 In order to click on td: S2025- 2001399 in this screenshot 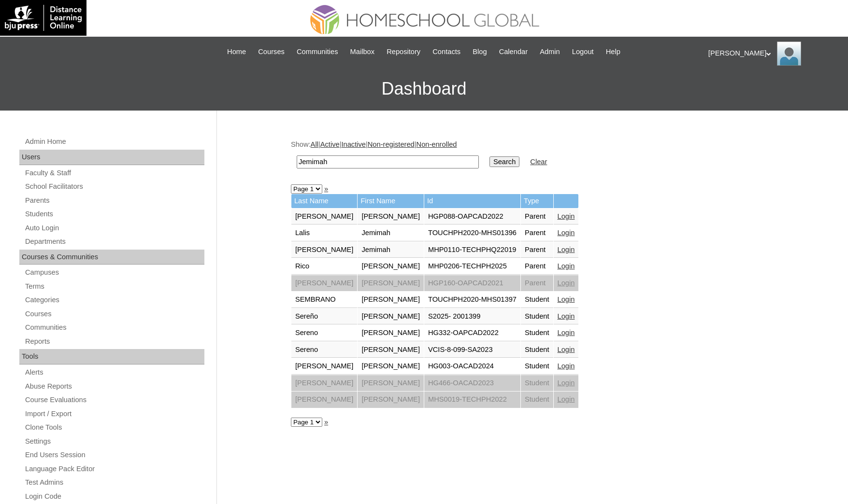, I will do `click(472, 316)`.